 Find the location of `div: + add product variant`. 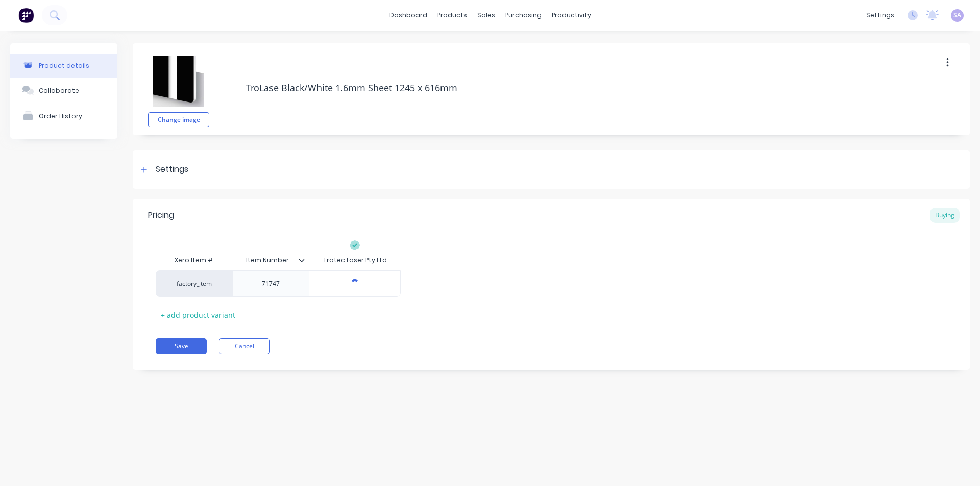

div: + add product variant is located at coordinates (198, 315).